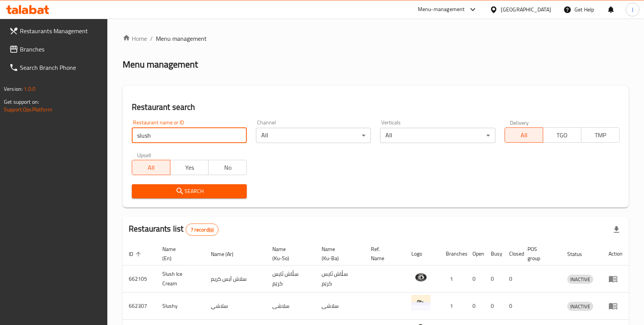 This screenshot has width=644, height=325. What do you see at coordinates (144, 155) in the screenshot?
I see `label: Upsell` at bounding box center [144, 155].